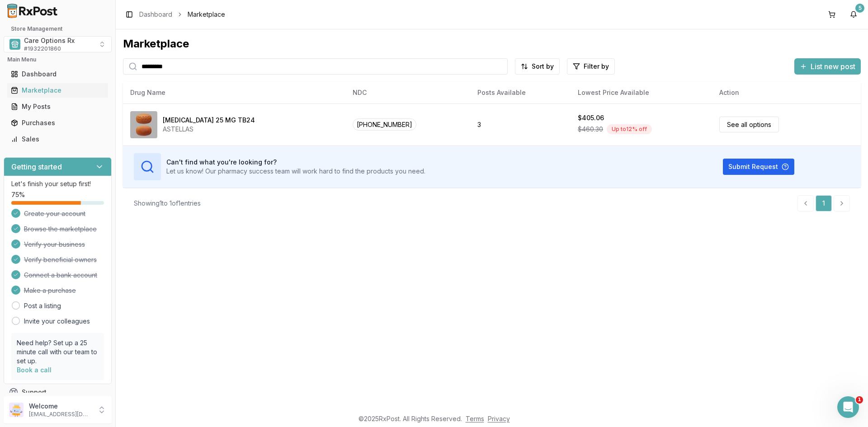 This screenshot has width=868, height=427. I want to click on p: Welcome, so click(60, 407).